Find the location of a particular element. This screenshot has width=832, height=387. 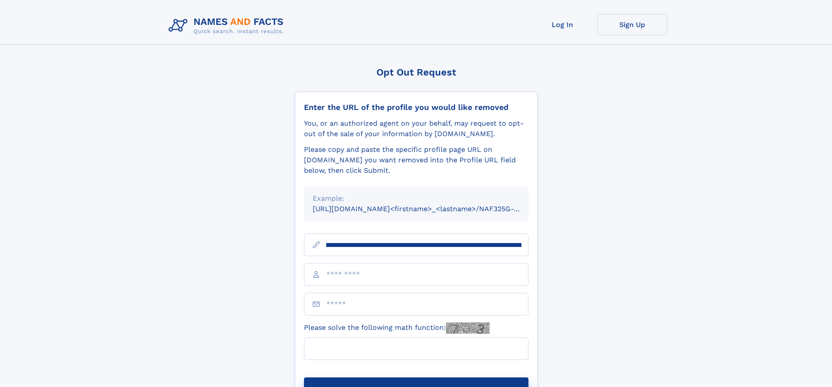

label: Please solve the following math function: is located at coordinates (396, 328).